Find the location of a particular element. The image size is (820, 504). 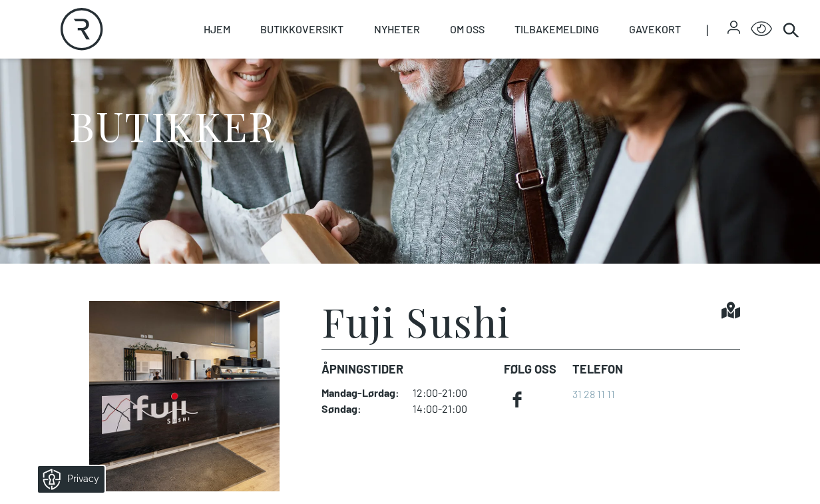

a: 31 28 11 11 is located at coordinates (594, 393).